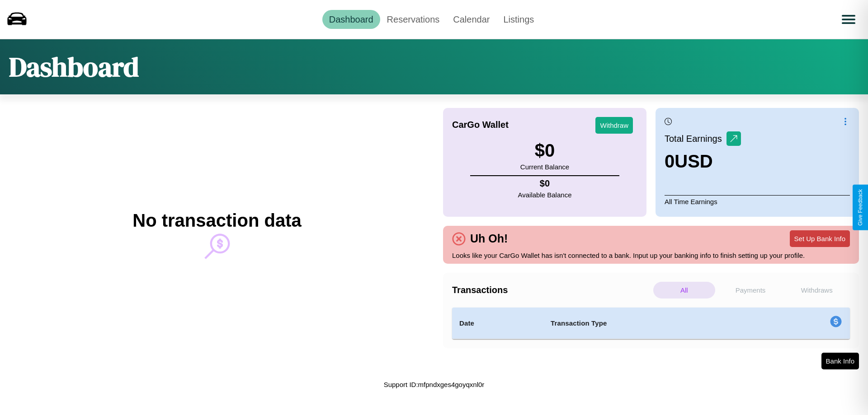  I want to click on p: Current Balance, so click(545, 167).